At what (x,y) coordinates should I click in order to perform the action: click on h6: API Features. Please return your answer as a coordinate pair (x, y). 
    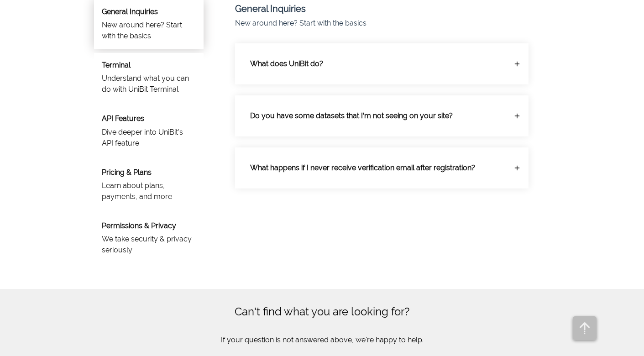
    Looking at the image, I should click on (149, 118).